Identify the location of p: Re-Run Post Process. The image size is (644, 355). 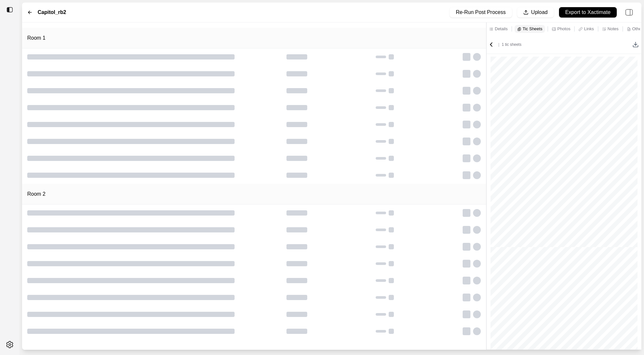
(481, 12).